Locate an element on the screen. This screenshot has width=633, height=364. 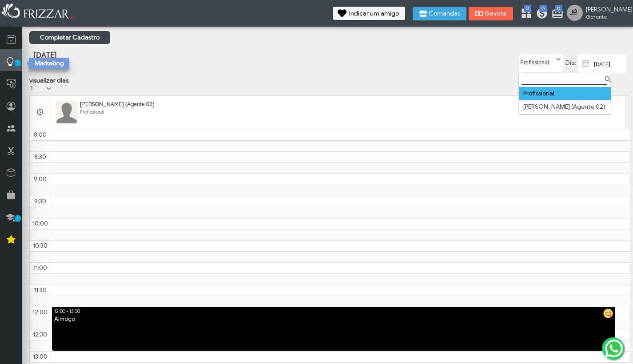
img: calendar-01.svg is located at coordinates (585, 64).